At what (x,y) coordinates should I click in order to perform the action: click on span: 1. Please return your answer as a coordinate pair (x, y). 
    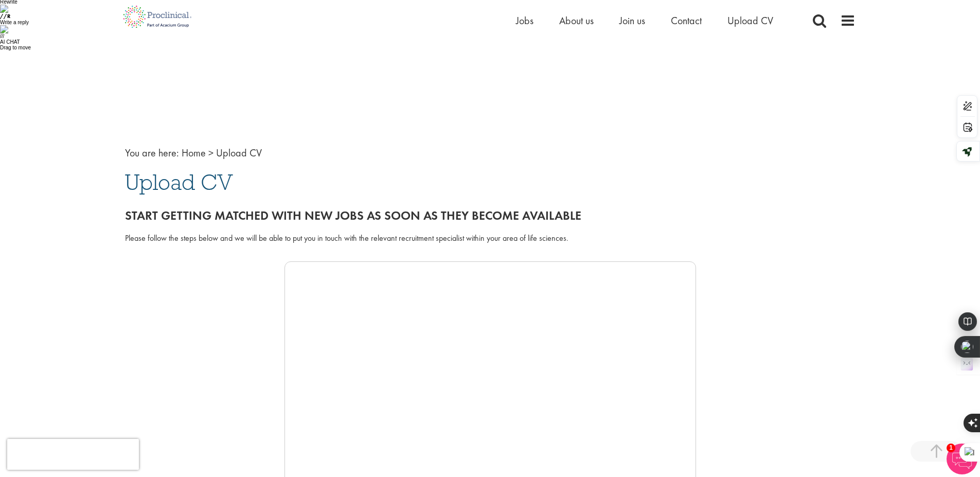
    Looking at the image, I should click on (950, 448).